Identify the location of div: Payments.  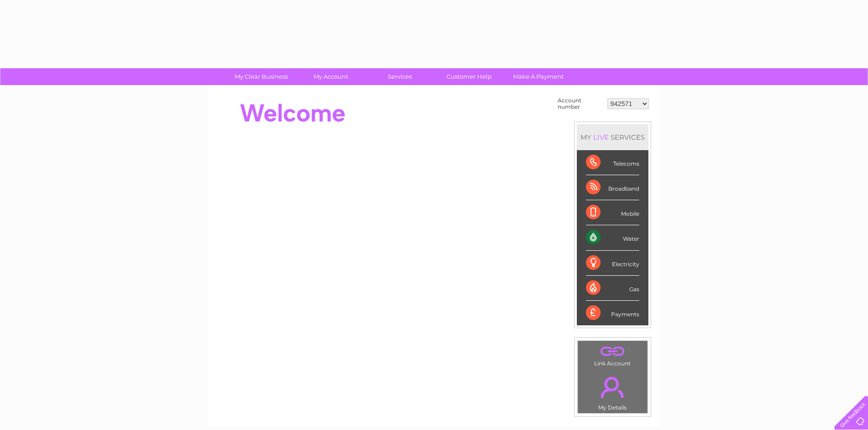
(612, 313).